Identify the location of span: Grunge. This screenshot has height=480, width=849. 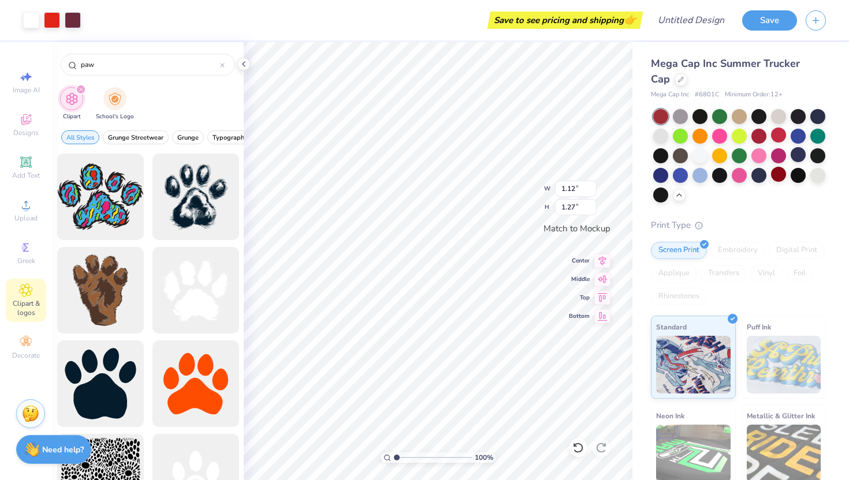
(188, 137).